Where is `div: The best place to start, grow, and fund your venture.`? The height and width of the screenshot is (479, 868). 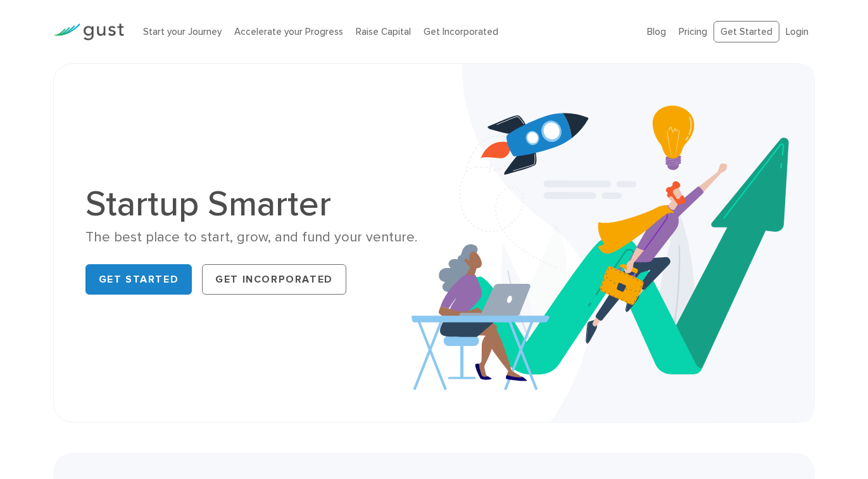
div: The best place to start, grow, and fund your venture. is located at coordinates (255, 237).